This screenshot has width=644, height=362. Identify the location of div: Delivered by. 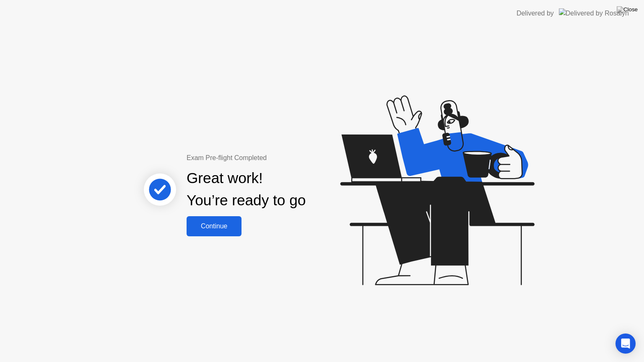
(535, 13).